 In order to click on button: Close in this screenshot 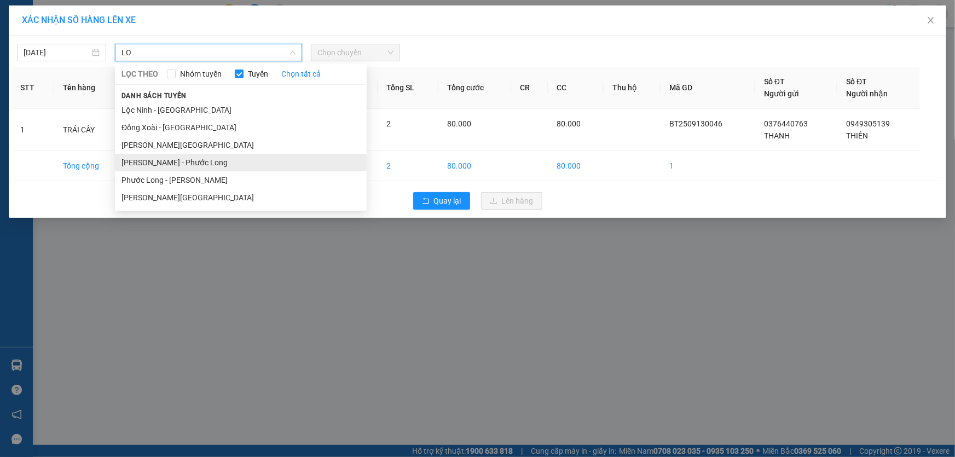, I will do `click(930, 21)`.